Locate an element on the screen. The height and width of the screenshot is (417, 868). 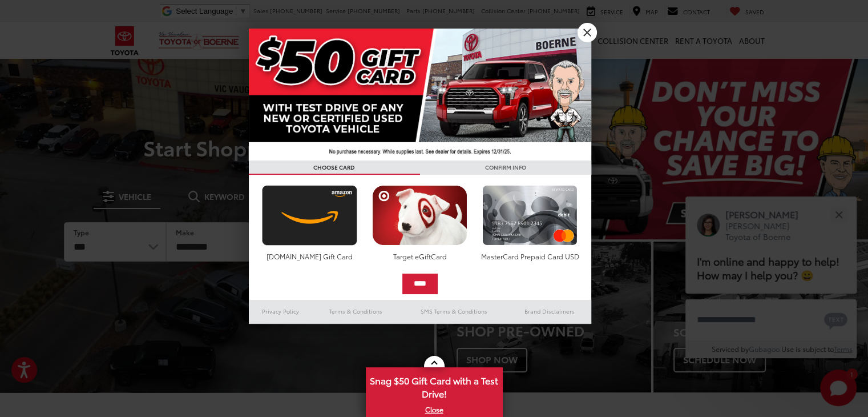
a: Privacy Policy is located at coordinates (280, 312).